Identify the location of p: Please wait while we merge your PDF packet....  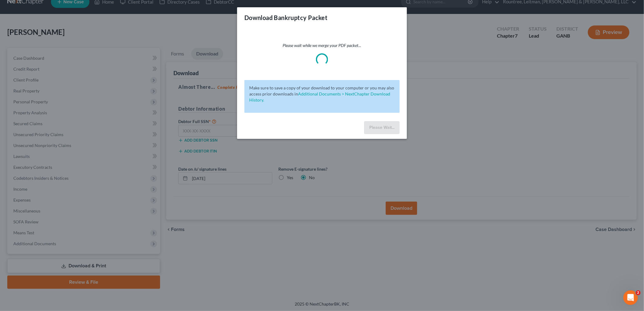
(322, 46).